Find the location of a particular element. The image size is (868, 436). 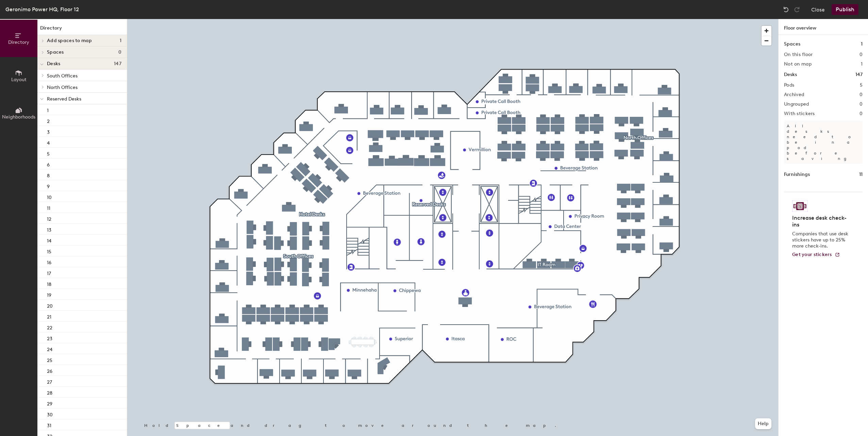

p: 26 is located at coordinates (49, 370).